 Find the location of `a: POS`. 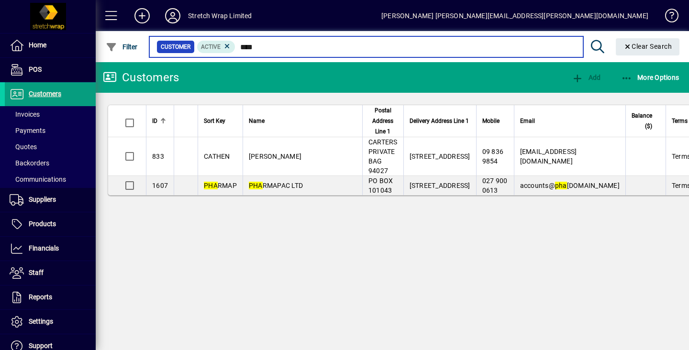

a: POS is located at coordinates (50, 70).